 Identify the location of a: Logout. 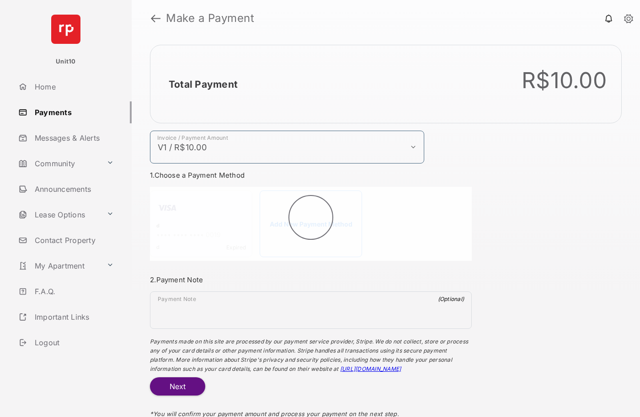
(73, 343).